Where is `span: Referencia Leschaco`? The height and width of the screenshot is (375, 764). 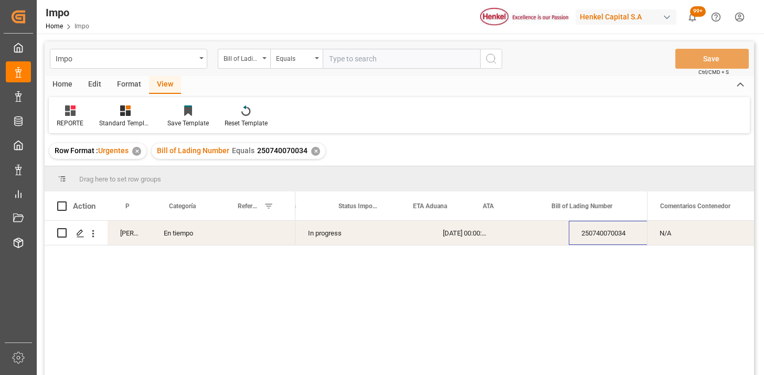
span: Referencia Leschaco is located at coordinates (249, 206).